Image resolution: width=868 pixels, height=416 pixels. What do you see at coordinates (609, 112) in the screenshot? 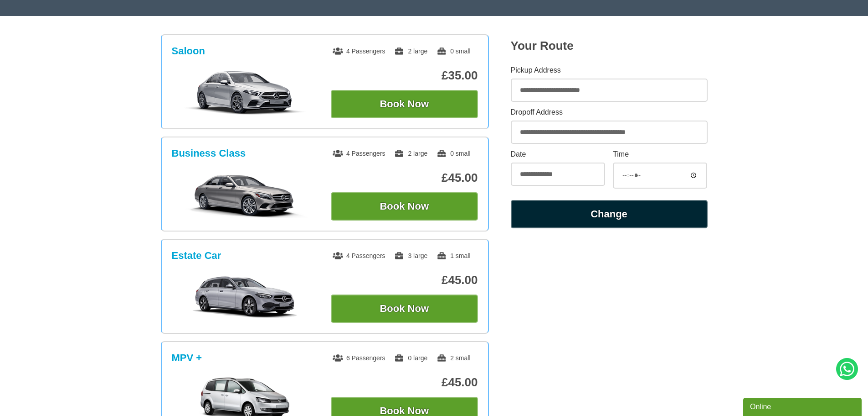
I see `label: Dropoff Address` at bounding box center [609, 112].